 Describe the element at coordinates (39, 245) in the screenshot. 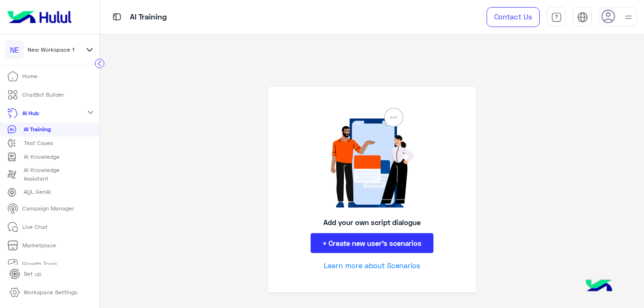

I see `p: Marketplace` at that location.